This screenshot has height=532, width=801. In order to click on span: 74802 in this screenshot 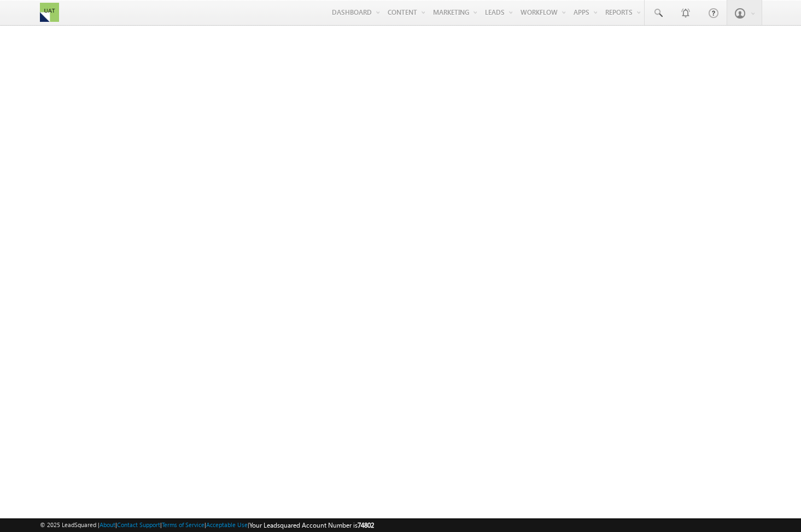, I will do `click(366, 525)`.